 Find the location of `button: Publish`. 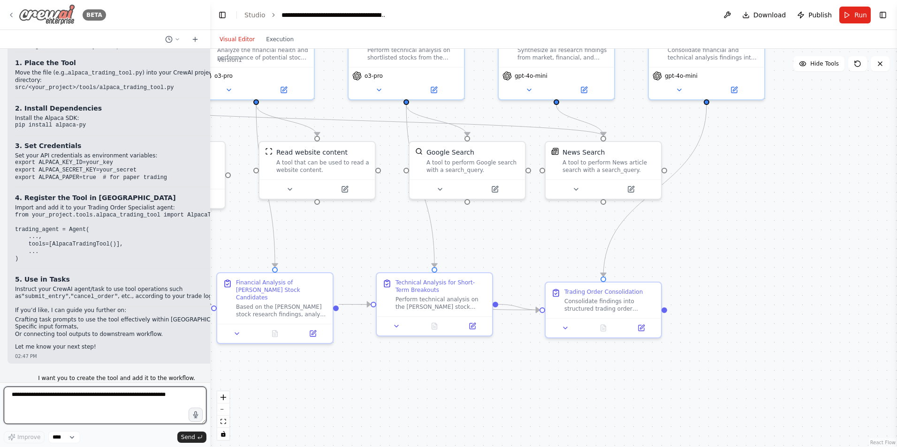

button: Publish is located at coordinates (814, 15).